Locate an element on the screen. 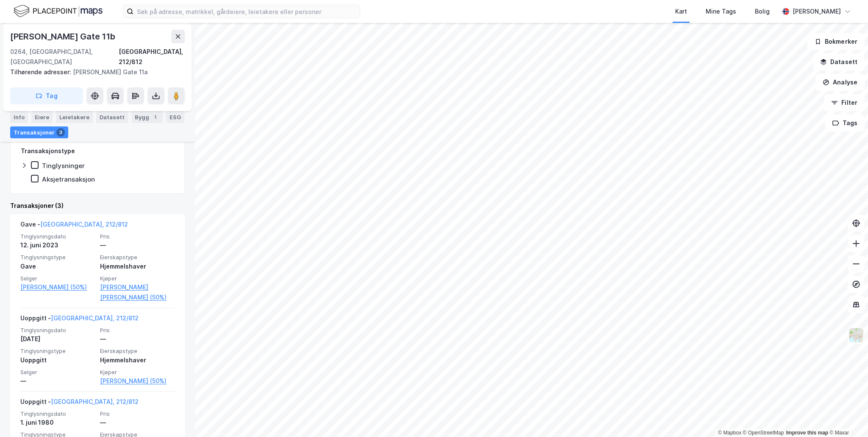 The image size is (868, 437). input: Søk på adresse, matrikkel, gårdeiere, leietakere eller personer is located at coordinates (247, 11).